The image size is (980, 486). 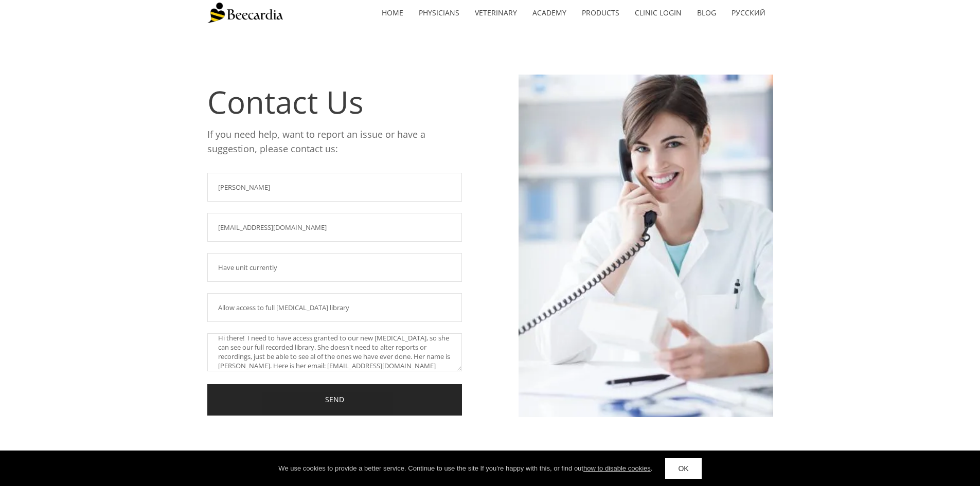 I want to click on a: how to disable cookies, so click(x=617, y=468).